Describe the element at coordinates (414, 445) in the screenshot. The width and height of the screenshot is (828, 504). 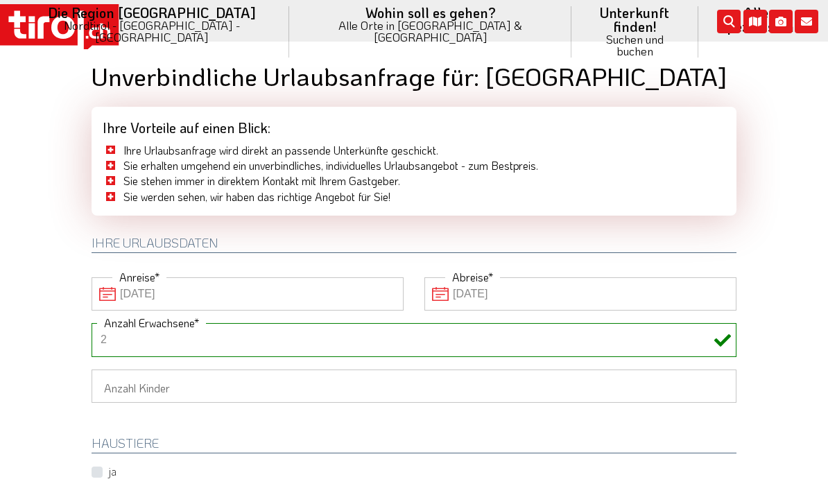
I see `h2: HAUSTIERE` at that location.